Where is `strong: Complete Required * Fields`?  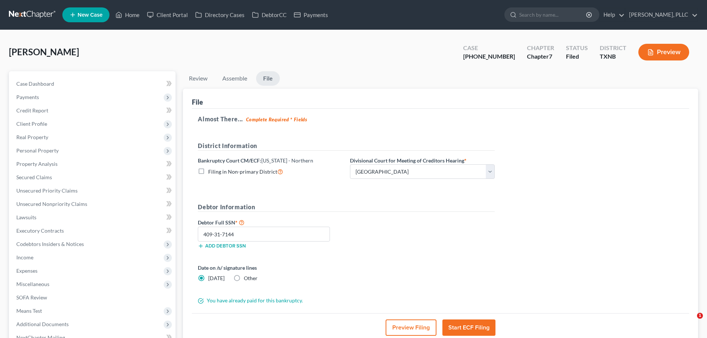 strong: Complete Required * Fields is located at coordinates (277, 120).